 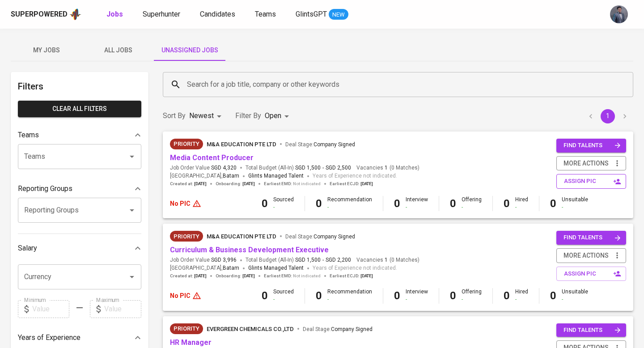 What do you see at coordinates (266, 14) in the screenshot?
I see `a: Teams` at bounding box center [266, 14].